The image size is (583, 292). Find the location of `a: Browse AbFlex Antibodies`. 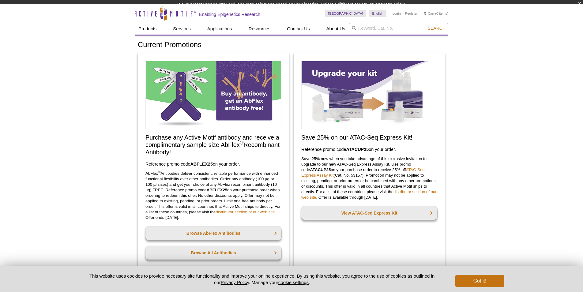

a: Browse AbFlex Antibodies is located at coordinates (213, 233).